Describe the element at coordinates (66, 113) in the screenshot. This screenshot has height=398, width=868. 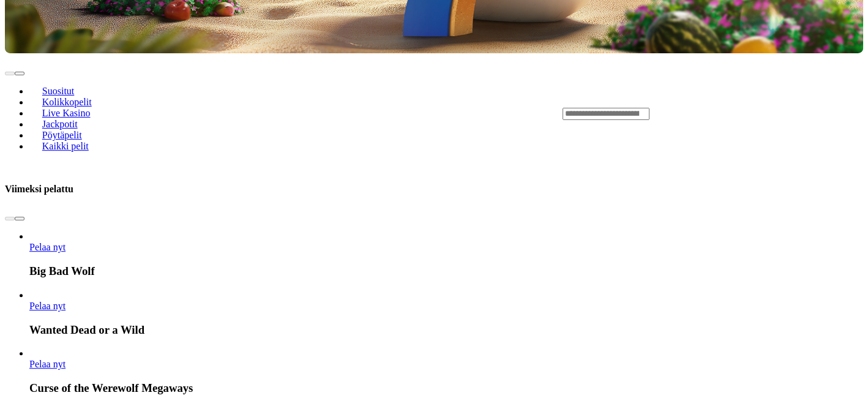
I see `a: Live Kasino` at that location.